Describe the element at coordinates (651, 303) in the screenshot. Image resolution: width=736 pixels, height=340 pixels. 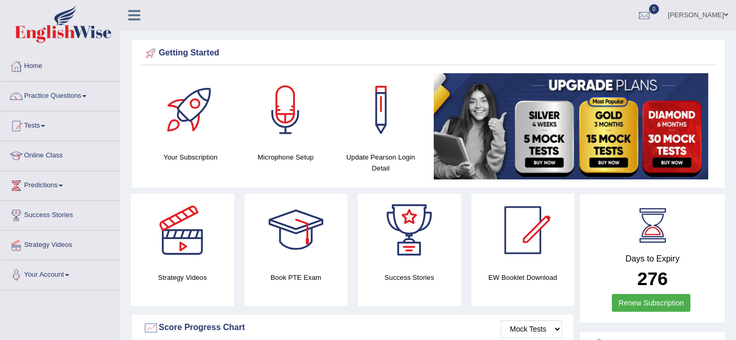
I see `a: Renew Subscription` at that location.